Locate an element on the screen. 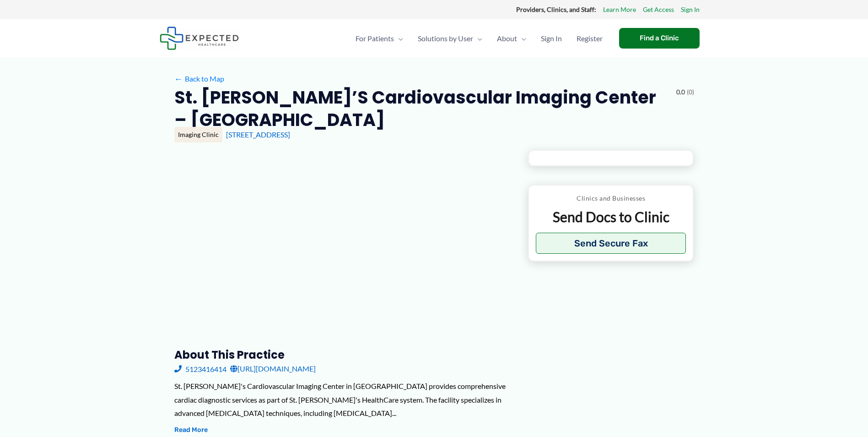 This screenshot has height=437, width=868. a: 5123416414 is located at coordinates (201, 369).